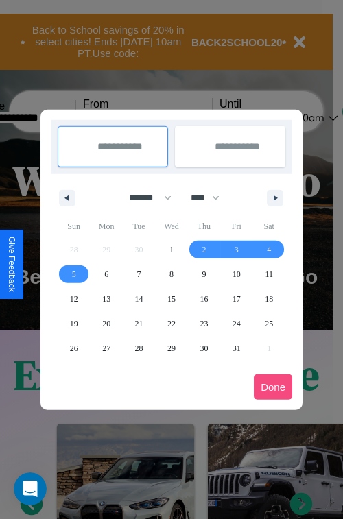 Image resolution: width=343 pixels, height=519 pixels. What do you see at coordinates (236, 274) in the screenshot?
I see `span: 10` at bounding box center [236, 274].